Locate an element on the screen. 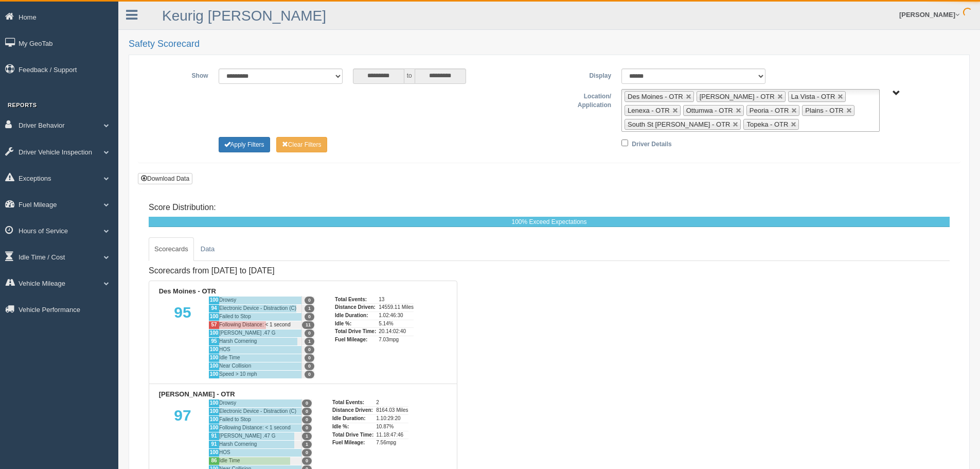 The width and height of the screenshot is (980, 469). div: 86 is located at coordinates (213, 461).